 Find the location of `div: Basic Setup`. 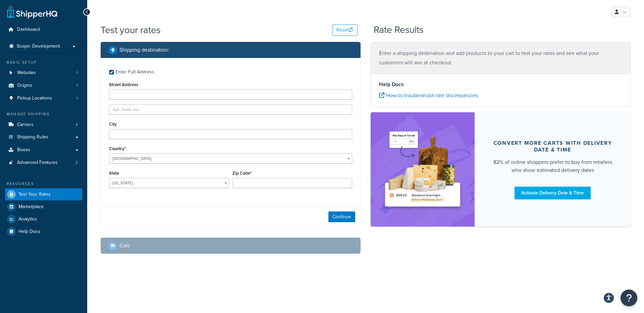

div: Basic Setup is located at coordinates (44, 63).